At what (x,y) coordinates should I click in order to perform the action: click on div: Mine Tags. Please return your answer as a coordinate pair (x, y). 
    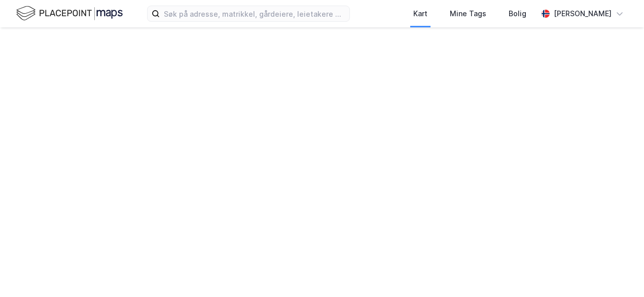
    Looking at the image, I should click on (468, 14).